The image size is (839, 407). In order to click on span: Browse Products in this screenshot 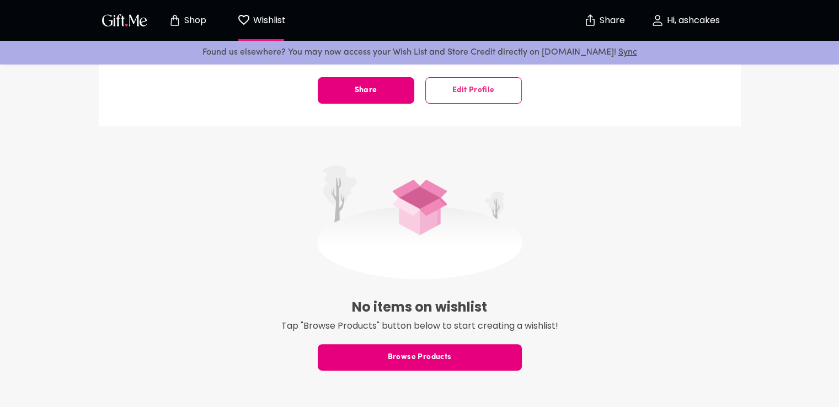, I will do `click(420, 358)`.